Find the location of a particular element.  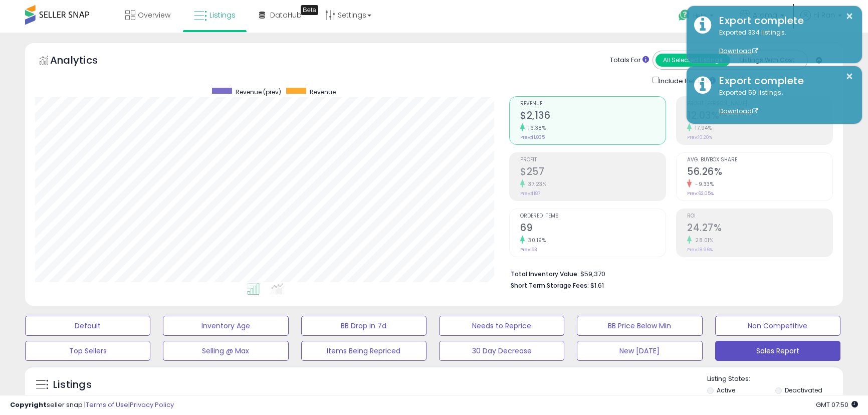

span: Revenue (prev) is located at coordinates (258, 92).